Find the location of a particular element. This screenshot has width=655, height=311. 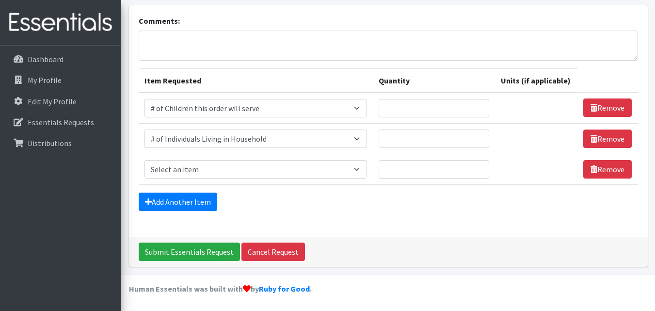

strong: Human Essentials was built with by . is located at coordinates (220, 289).